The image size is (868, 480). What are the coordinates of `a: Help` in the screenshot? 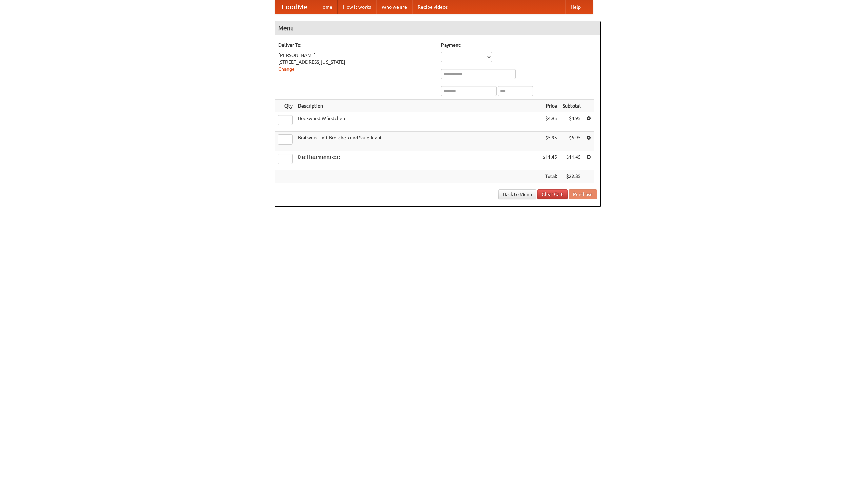 It's located at (576, 7).